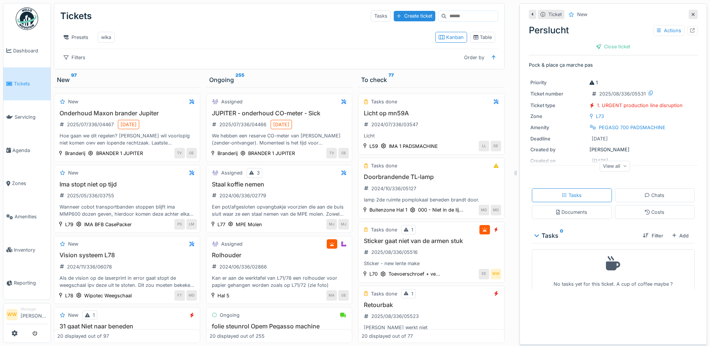 The height and width of the screenshot is (346, 710). Describe the element at coordinates (83, 336) in the screenshot. I see `div: 20 displayed out of 97` at that location.